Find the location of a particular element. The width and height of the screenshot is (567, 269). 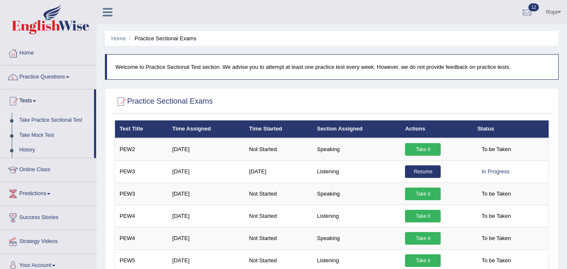

td: PEW2 is located at coordinates (141, 149).